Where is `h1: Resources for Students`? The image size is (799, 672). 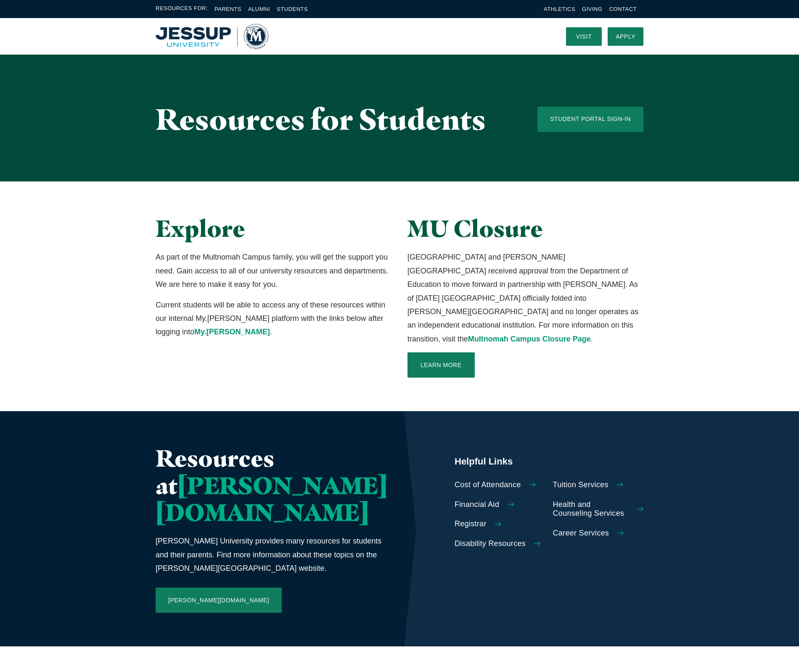 h1: Resources for Students is located at coordinates (330, 119).